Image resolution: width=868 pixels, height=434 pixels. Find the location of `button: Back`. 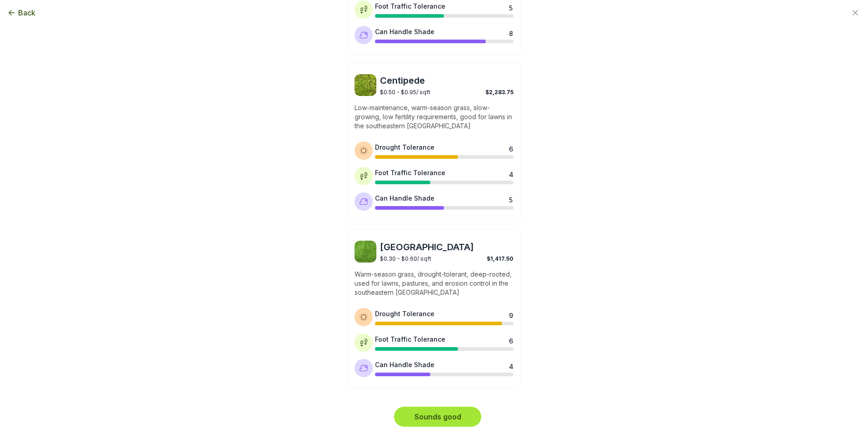

button: Back is located at coordinates (21, 13).